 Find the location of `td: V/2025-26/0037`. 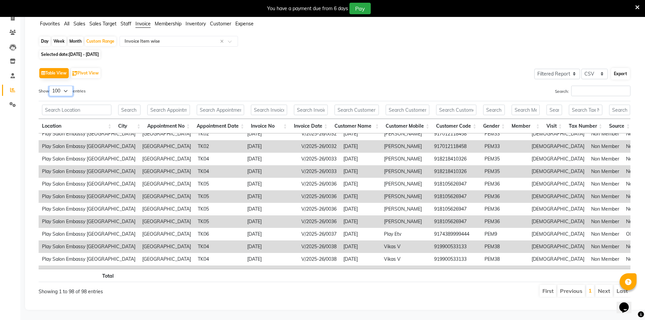

td: V/2025-26/0037 is located at coordinates (319, 234).